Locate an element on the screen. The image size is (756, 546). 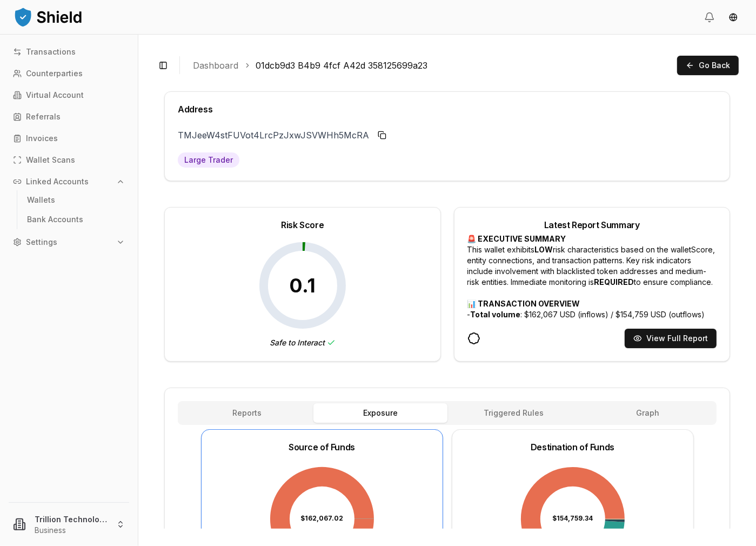
a: Transactions is located at coordinates (69, 51).